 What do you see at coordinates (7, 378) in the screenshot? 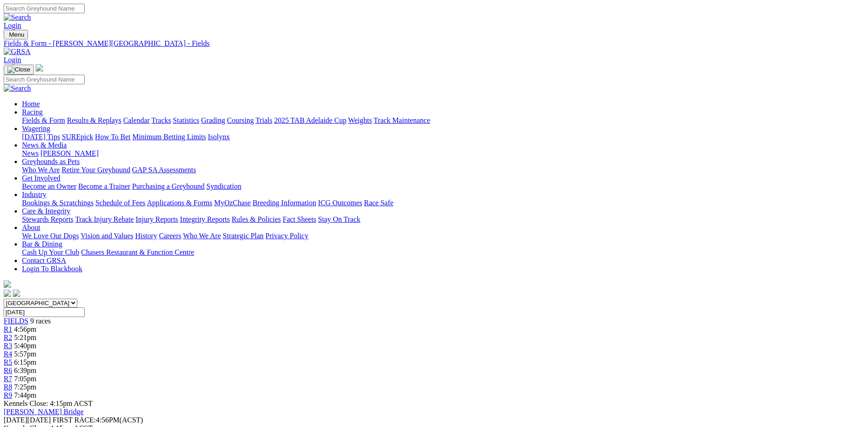
I see `a: R7` at bounding box center [7, 378].